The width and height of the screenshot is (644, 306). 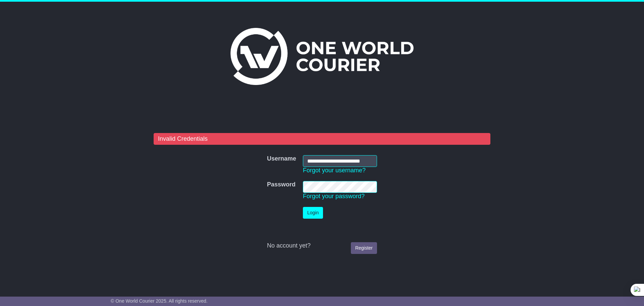 I want to click on label: Password, so click(x=281, y=185).